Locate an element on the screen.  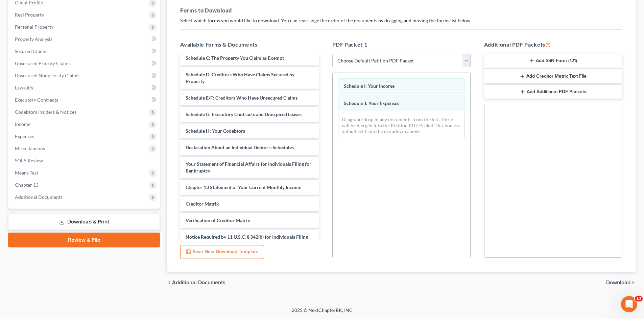
span: Personal Property is located at coordinates (34, 26).